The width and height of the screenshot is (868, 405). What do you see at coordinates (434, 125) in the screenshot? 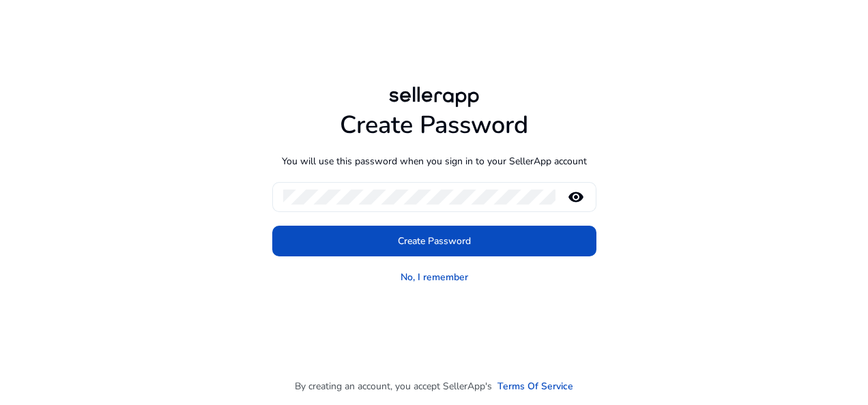
I see `h1: Create Password` at bounding box center [434, 125].